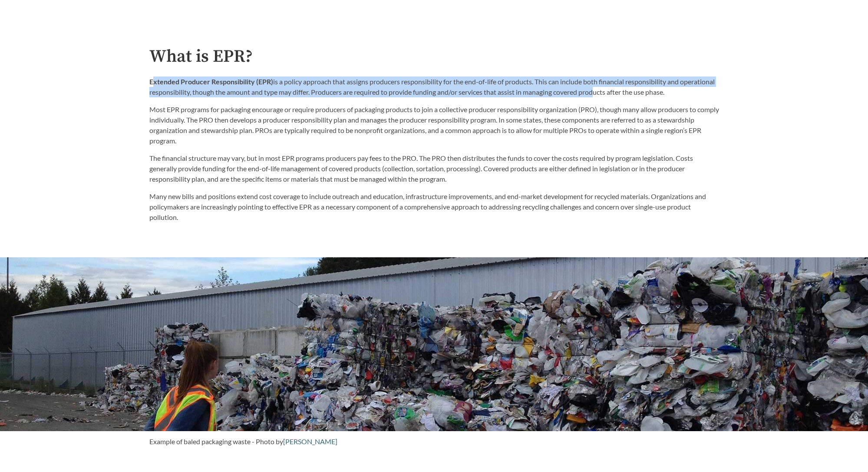  What do you see at coordinates (434, 169) in the screenshot?
I see `p: The financial structure may vary, but in most EPR programs producers pay fees to the PRO. The PRO...` at bounding box center [434, 169].